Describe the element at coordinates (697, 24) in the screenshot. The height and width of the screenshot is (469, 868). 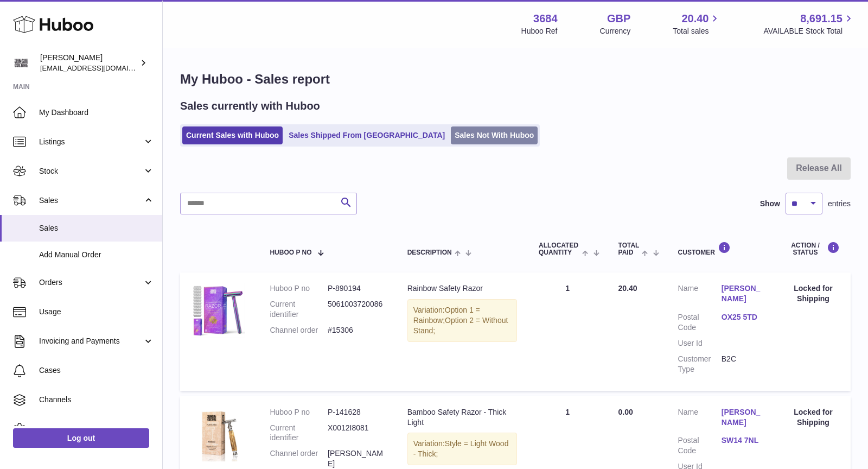
I see `a: 20.40 Total sales` at that location.